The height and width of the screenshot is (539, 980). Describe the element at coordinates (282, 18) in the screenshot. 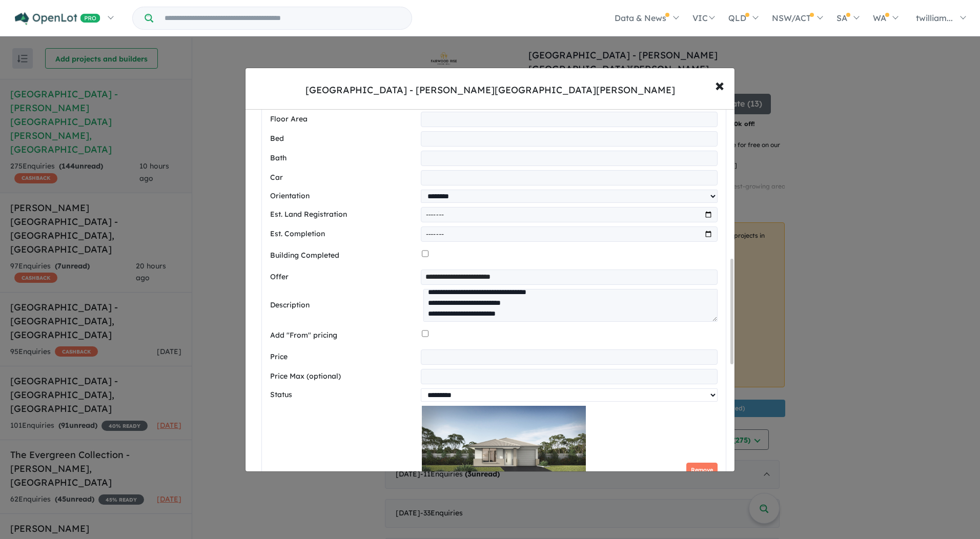

I see `input: Try estate name, suburb, builder or developer` at that location.